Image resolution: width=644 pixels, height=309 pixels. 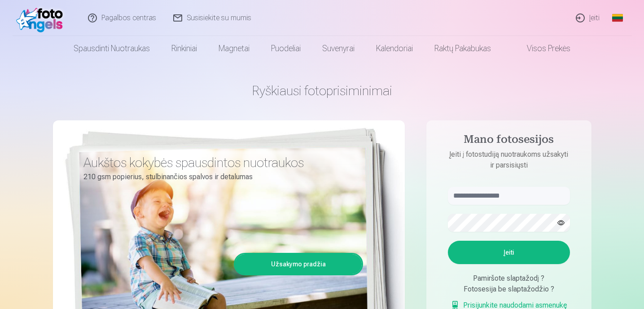 I want to click on a: Suvenyrai, so click(x=339, y=49).